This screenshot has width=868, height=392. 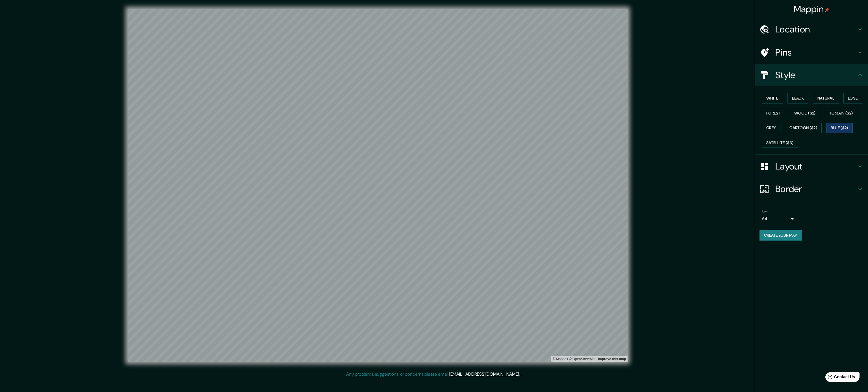 I want to click on a: OpenStreetMap, so click(x=583, y=359).